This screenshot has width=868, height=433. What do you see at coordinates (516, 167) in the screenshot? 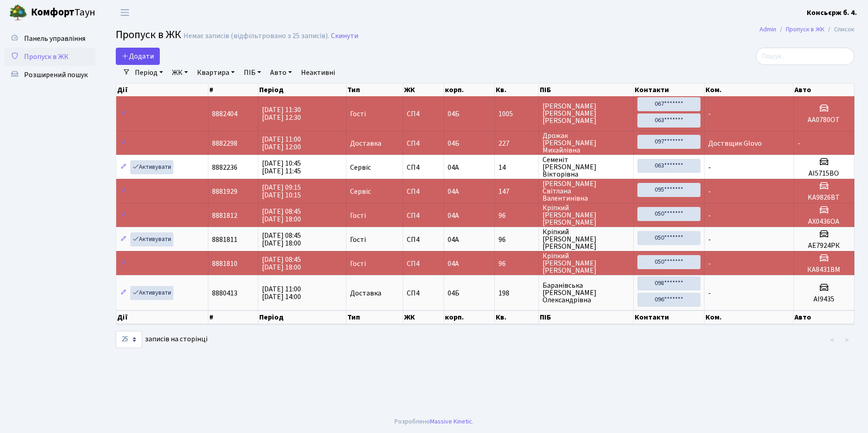
I see `span: 14` at bounding box center [516, 167].